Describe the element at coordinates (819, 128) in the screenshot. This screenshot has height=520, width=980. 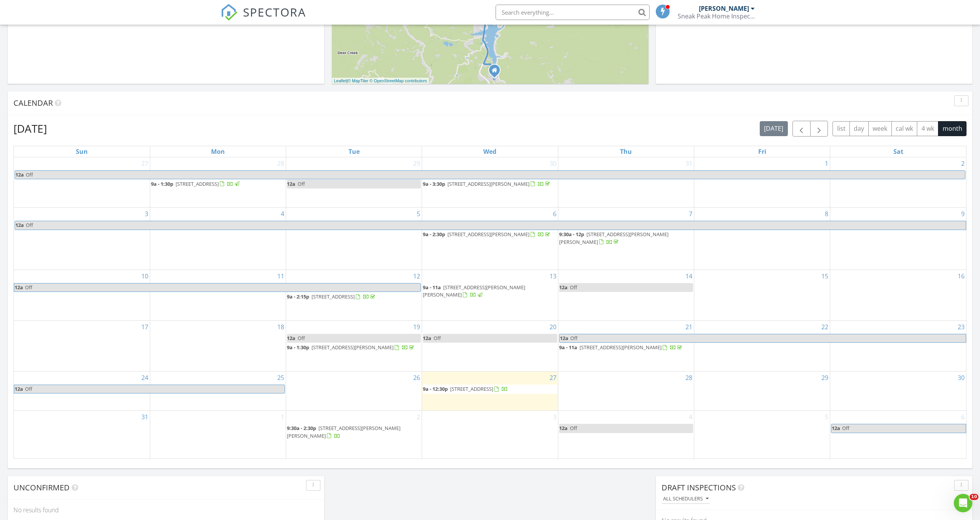
I see `button: Next month` at that location.